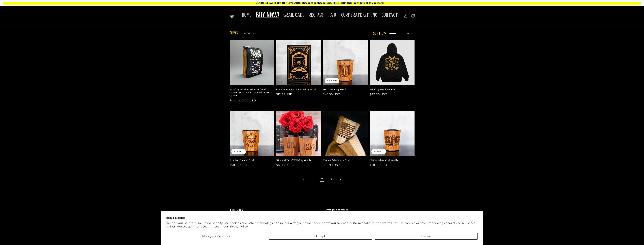 Image resolution: width=644 pixels, height=245 pixels. I want to click on a: Whiskey Grail Bourbon Infused Coffee | Small Batch by Black Powder Coffee, so click(251, 93).